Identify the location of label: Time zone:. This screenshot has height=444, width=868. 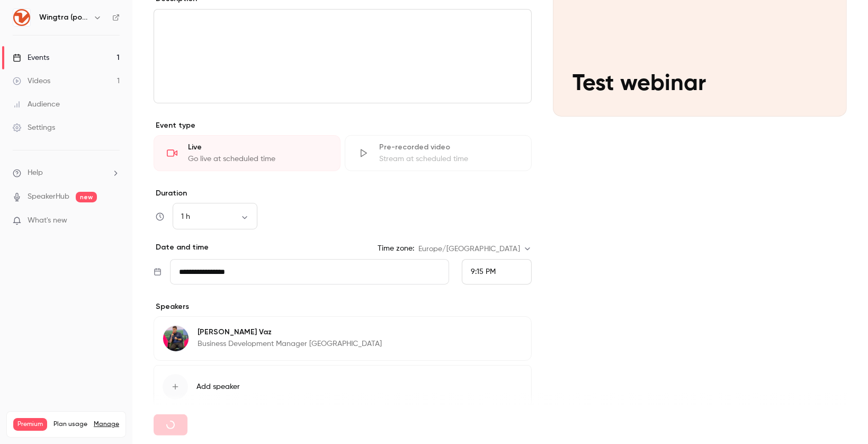
(396, 249).